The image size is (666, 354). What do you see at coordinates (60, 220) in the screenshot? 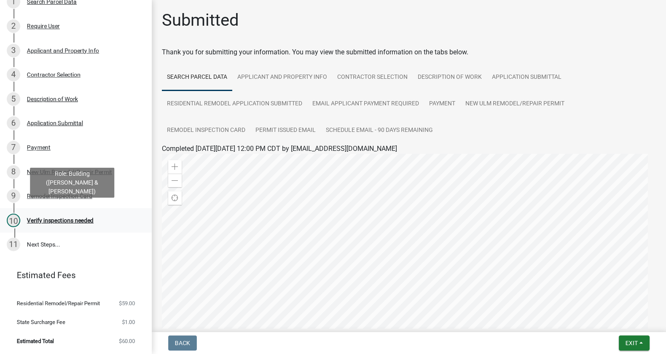
I see `div: Verify inspections needed` at bounding box center [60, 220].